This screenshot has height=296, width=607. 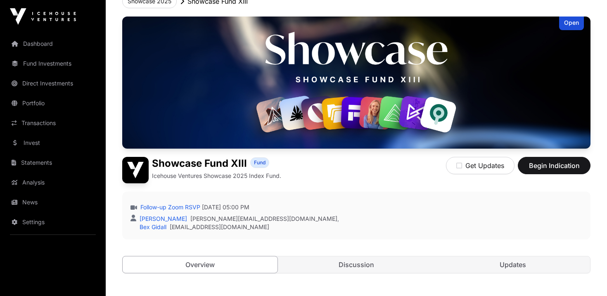 I want to click on span: Begin Indication, so click(x=554, y=166).